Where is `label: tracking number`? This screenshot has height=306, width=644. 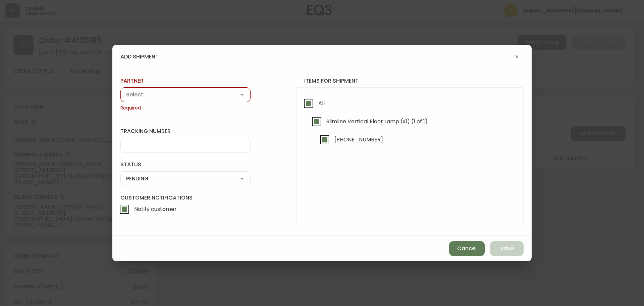 label: tracking number is located at coordinates (186, 131).